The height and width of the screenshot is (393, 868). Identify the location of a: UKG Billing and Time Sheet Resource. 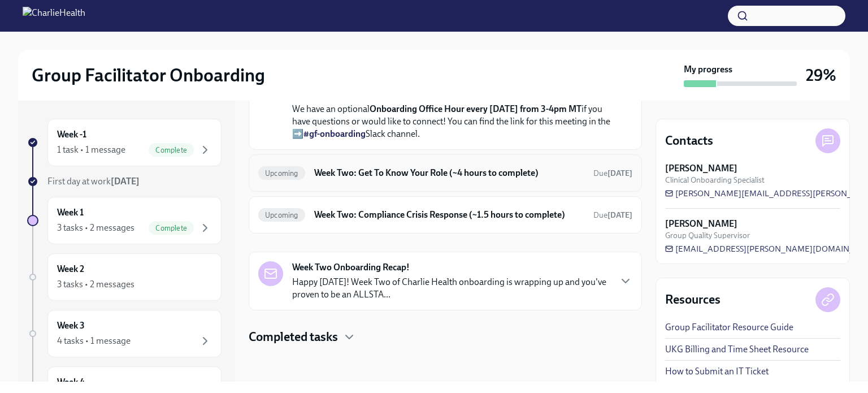
(737, 349).